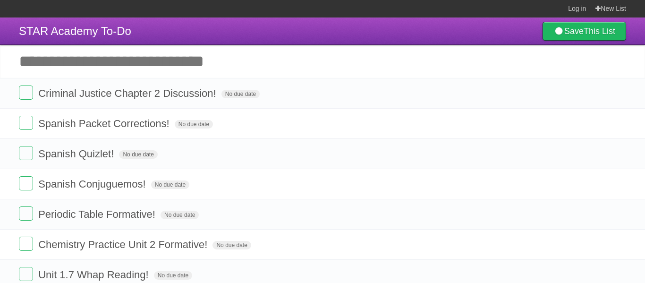 This screenshot has width=645, height=283. I want to click on a: SaveThis List, so click(584, 31).